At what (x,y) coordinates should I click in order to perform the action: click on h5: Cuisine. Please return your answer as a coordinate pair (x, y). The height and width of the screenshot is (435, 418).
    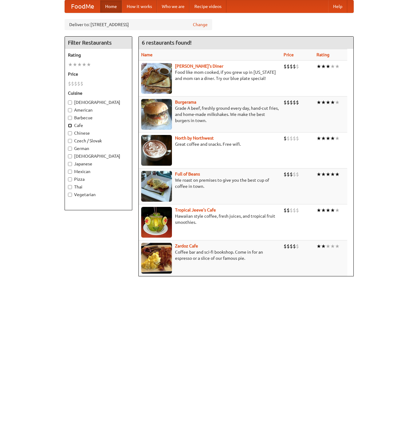
    Looking at the image, I should click on (98, 93).